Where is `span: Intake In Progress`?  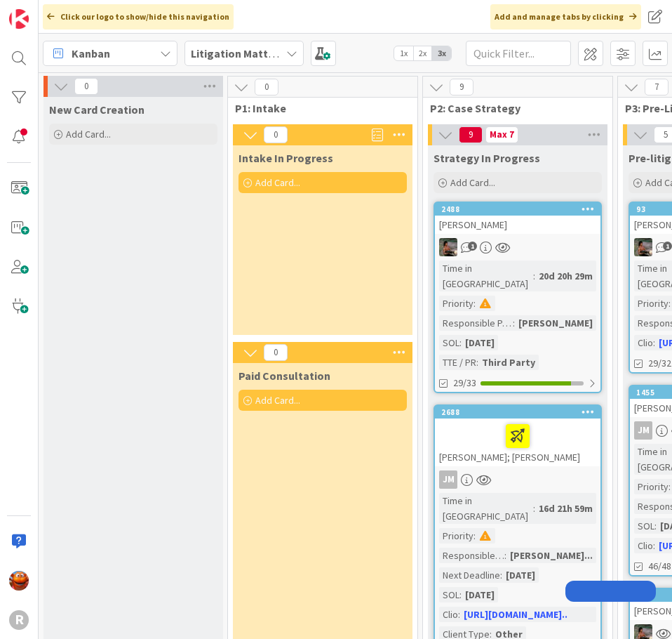 span: Intake In Progress is located at coordinates (285, 158).